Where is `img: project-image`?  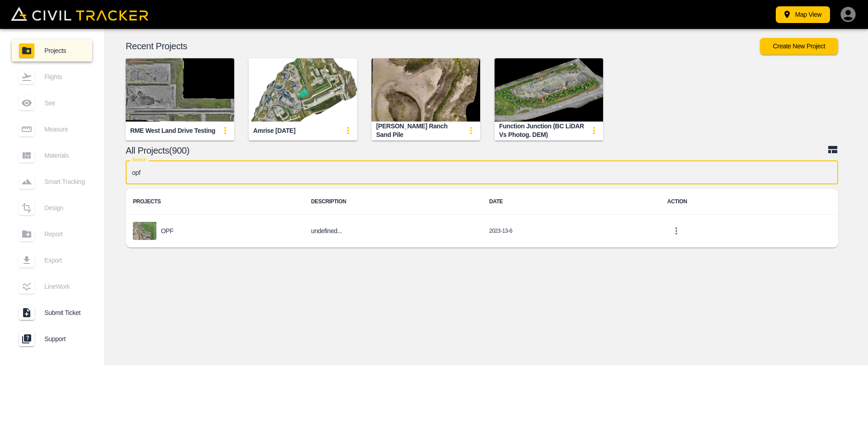
img: project-image is located at coordinates (145, 231).